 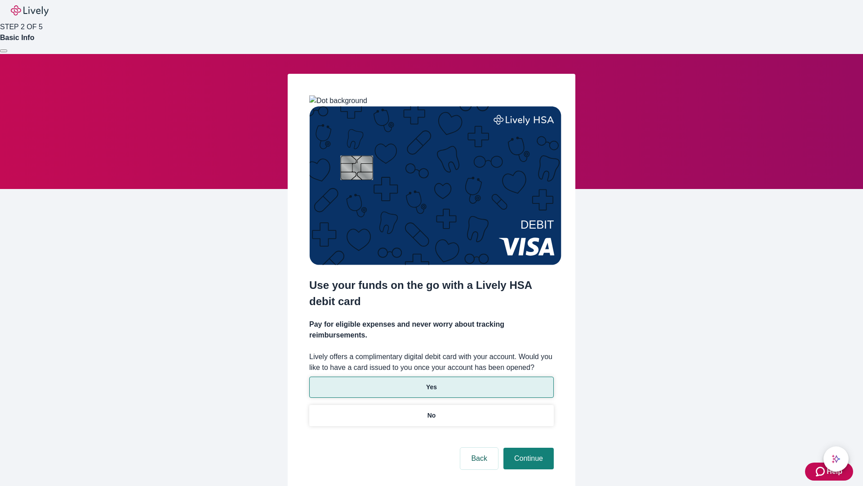 I want to click on img: Lively, so click(x=30, y=11).